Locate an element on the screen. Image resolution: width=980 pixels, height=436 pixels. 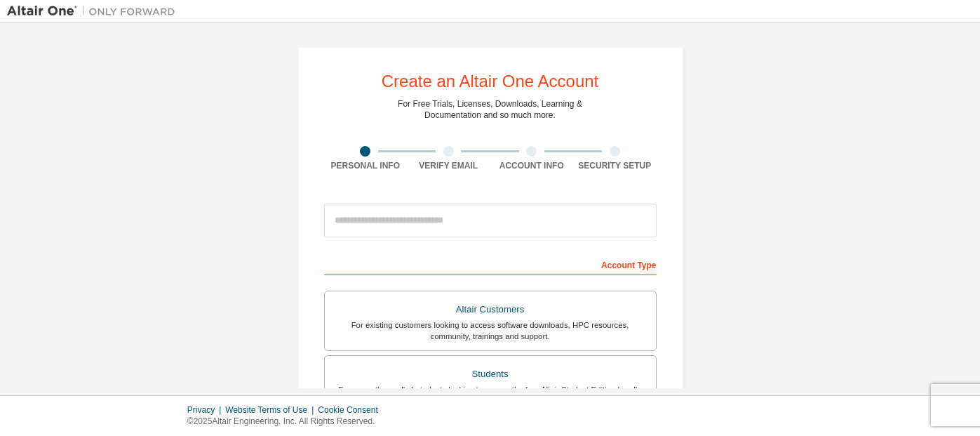
div: For existing customers looking to access software downloads, HPC resources, community, trainings ... is located at coordinates (490, 330).